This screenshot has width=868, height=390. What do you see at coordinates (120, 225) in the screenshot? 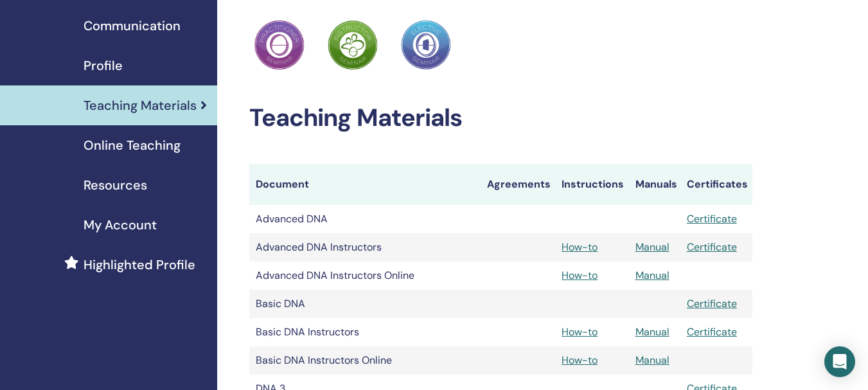
I see `span: My Account` at bounding box center [120, 225].